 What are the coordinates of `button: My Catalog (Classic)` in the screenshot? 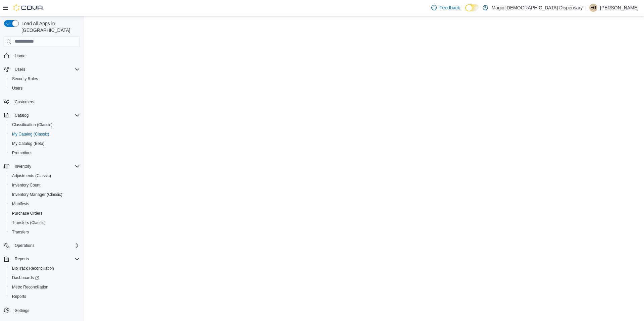 It's located at (45, 134).